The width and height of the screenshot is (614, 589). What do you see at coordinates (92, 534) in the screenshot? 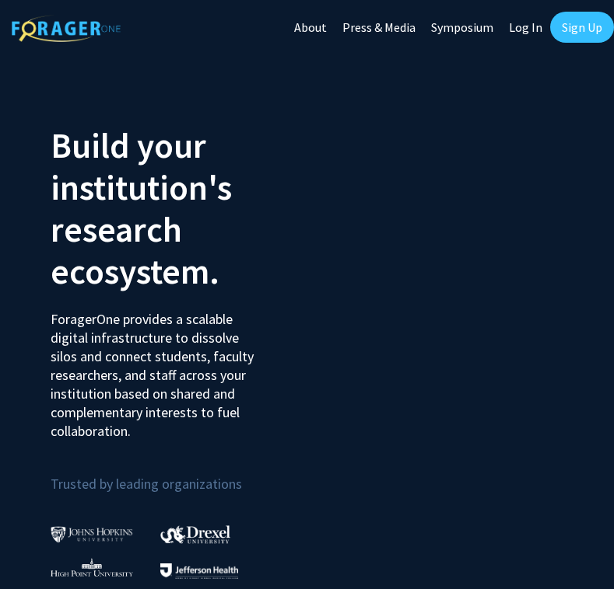
I see `img: Johns Hopkins University` at bounding box center [92, 534].